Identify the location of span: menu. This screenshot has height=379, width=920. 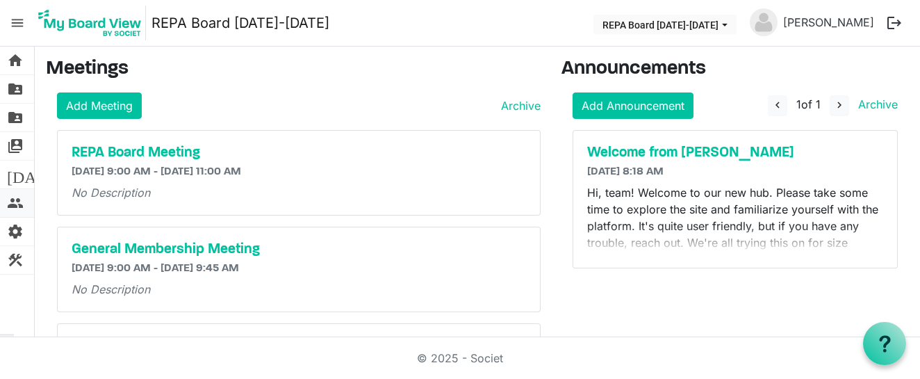
(17, 23).